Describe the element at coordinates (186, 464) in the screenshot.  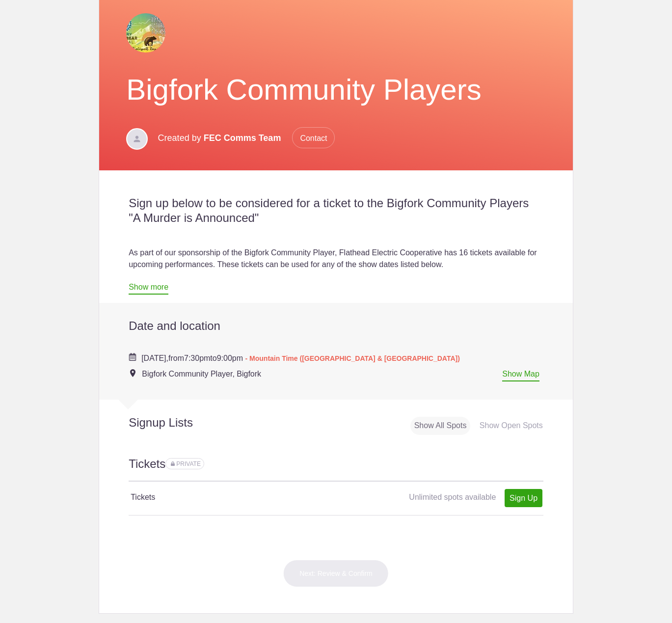
I see `span: Sign ups for this sign up list are private. Your sign up will be visible only to you and the even...` at that location.